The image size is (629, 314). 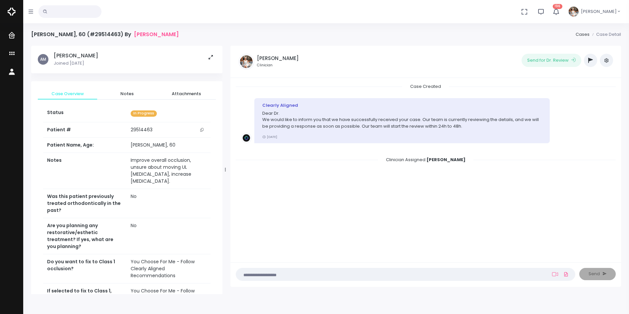 What do you see at coordinates (12, 12) in the screenshot?
I see `img: Logo Horizontal` at bounding box center [12, 12].